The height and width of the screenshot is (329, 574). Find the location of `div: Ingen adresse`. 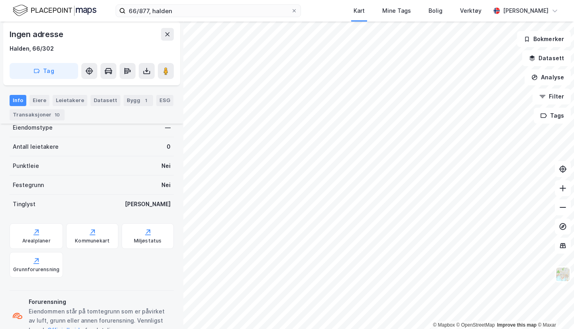

div: Ingen adresse is located at coordinates (37, 34).